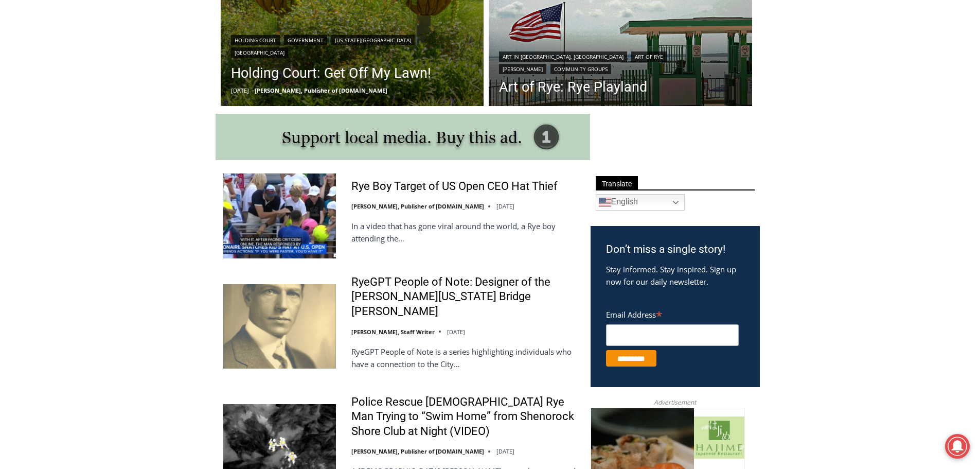 Image resolution: width=980 pixels, height=469 pixels. Describe the element at coordinates (605, 203) in the screenshot. I see `img: en` at that location.